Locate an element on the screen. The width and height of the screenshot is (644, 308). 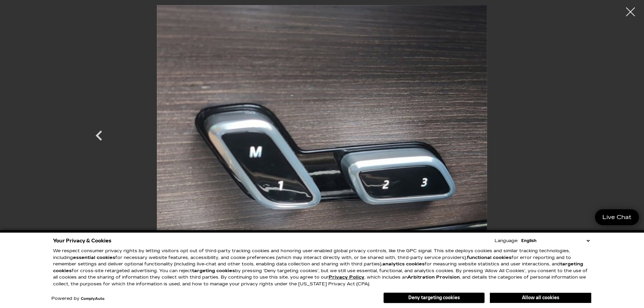
span: Your Privacy & Cookies is located at coordinates (82, 241).